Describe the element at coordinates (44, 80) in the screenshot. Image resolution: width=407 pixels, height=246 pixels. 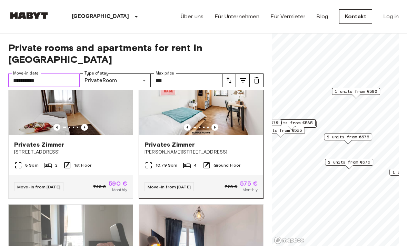
I see `input: Choose date, selected date is 1 Oct 2025` at that location.